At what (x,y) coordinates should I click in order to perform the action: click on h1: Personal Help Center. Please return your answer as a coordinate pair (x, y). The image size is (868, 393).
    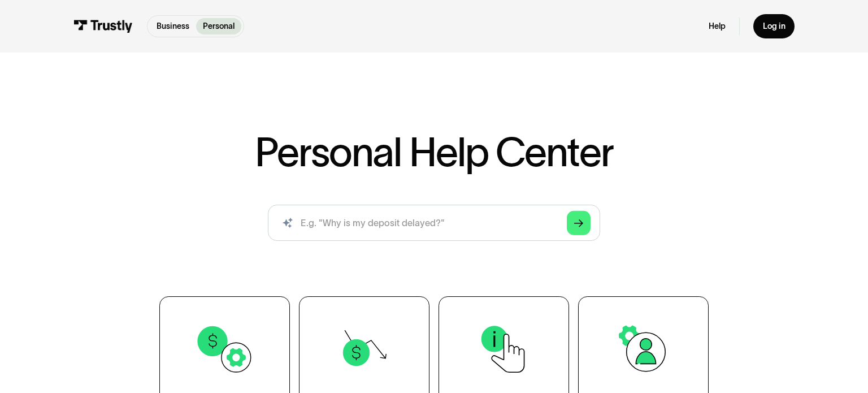
    Looking at the image, I should click on (433, 152).